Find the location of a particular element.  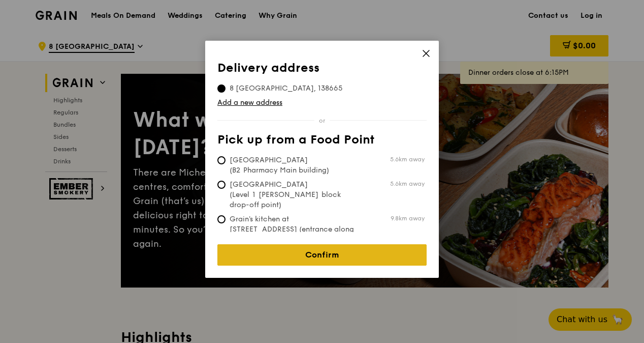

a: Confirm is located at coordinates (322, 255).